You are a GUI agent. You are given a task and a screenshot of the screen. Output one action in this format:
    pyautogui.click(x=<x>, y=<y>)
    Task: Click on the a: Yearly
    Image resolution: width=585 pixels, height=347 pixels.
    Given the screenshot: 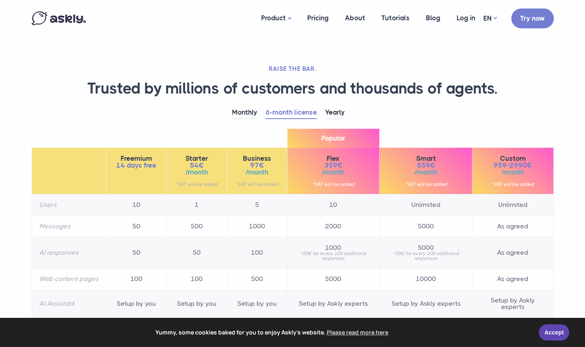 What is the action you would take?
    pyautogui.click(x=335, y=113)
    